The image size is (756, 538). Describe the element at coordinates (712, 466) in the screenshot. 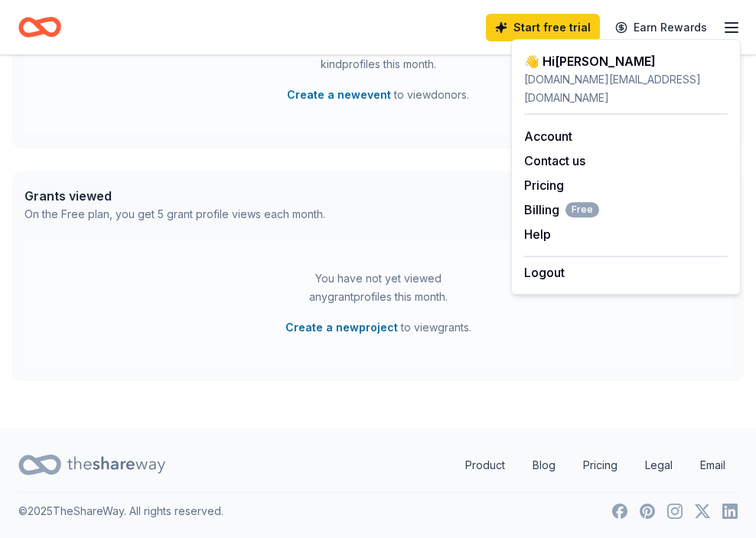

I see `a: Email` at that location.